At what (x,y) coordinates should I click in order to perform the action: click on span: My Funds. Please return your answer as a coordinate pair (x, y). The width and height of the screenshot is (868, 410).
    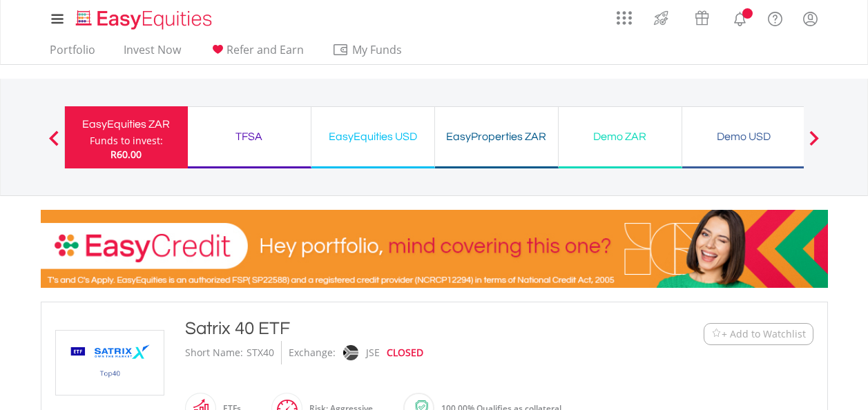
    Looking at the image, I should click on (377, 50).